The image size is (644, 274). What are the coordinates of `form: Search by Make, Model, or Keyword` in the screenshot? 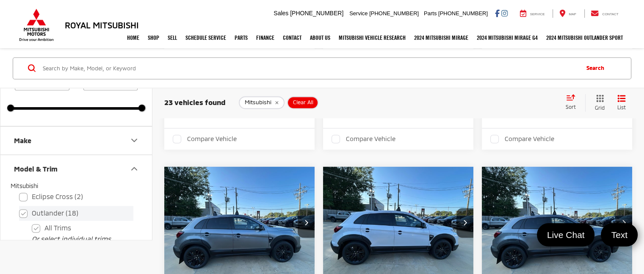 It's located at (310, 68).